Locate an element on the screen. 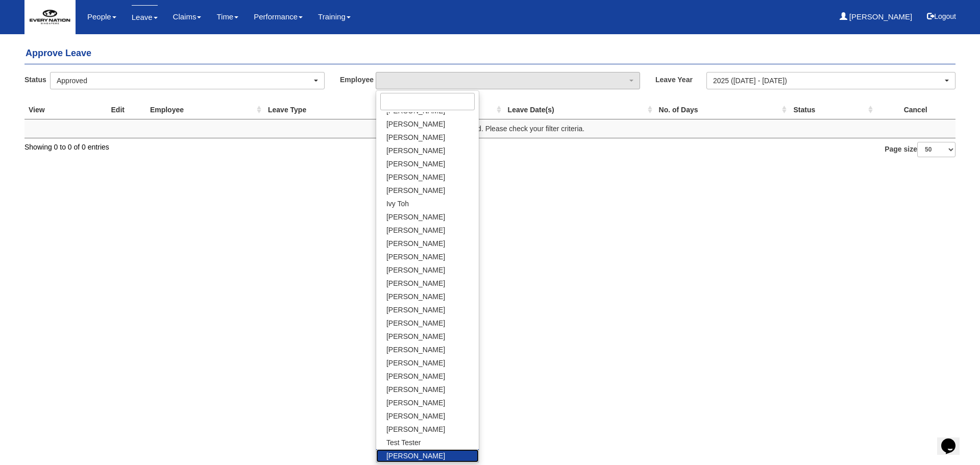  a: People is located at coordinates (102, 17).